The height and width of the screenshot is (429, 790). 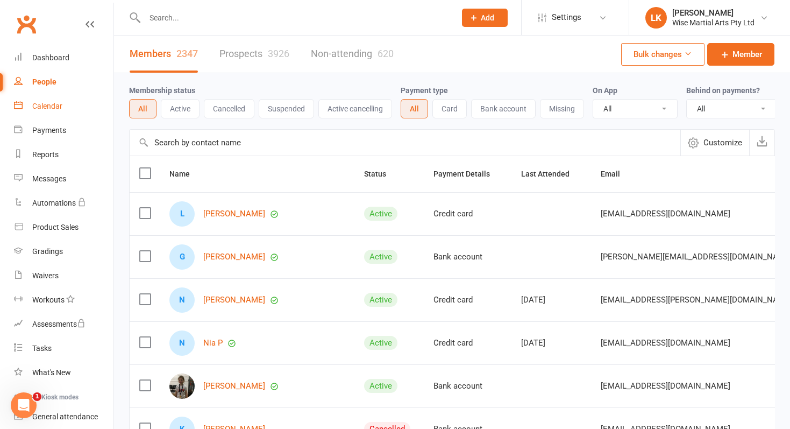 I want to click on div: Wise Martial Arts Pty Ltd, so click(x=713, y=23).